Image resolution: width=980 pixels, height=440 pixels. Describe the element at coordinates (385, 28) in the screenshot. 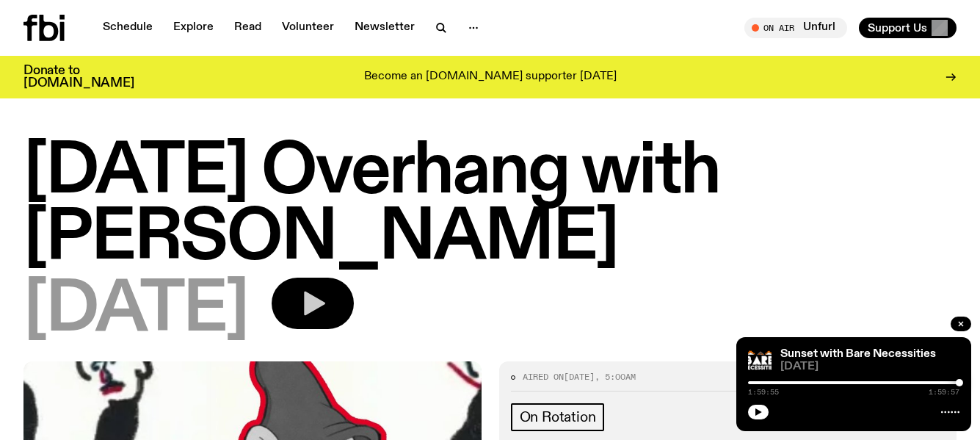

I see `a: Newsletter` at that location.